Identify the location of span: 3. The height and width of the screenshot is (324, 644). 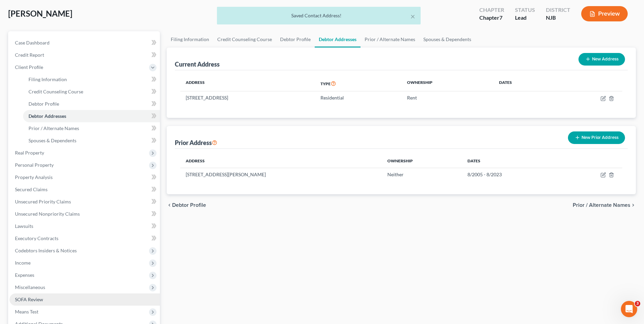
(638, 304).